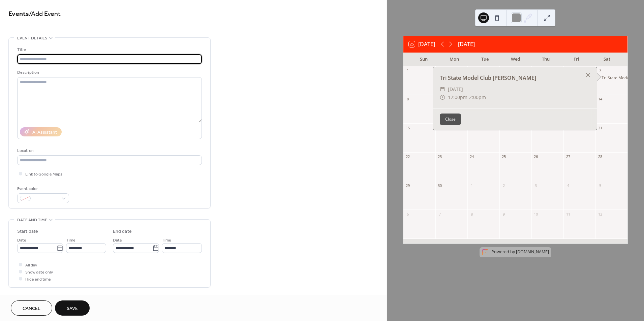  What do you see at coordinates (439, 127) in the screenshot?
I see `div: 16` at bounding box center [439, 127].